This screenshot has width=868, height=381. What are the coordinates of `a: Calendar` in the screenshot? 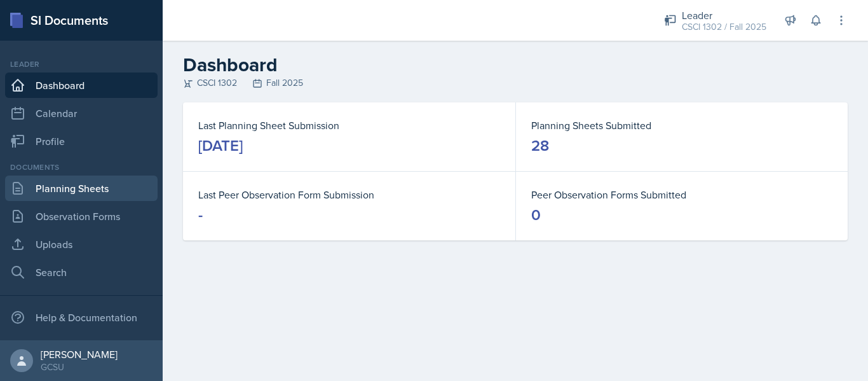 It's located at (81, 113).